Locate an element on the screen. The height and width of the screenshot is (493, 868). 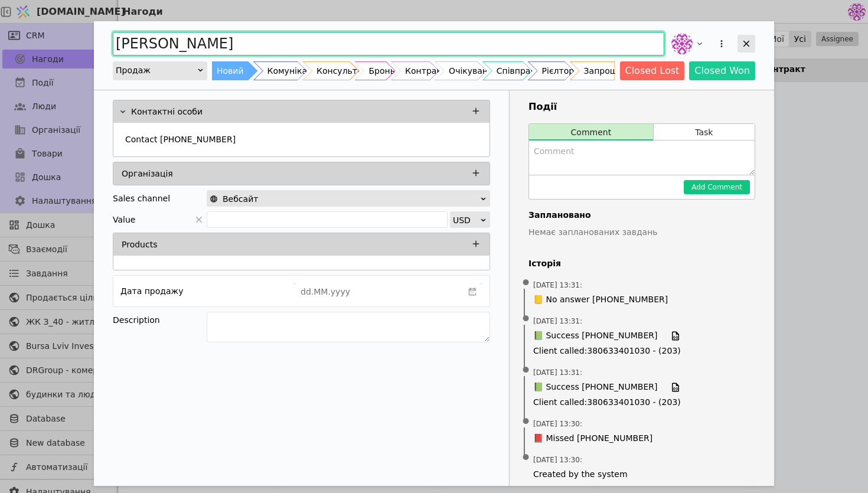
button: Closed Lost is located at coordinates (653, 71).